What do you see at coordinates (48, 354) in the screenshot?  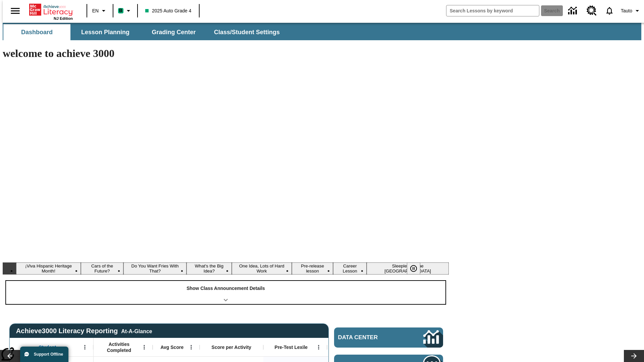 I see `span: Support Offline` at bounding box center [48, 354].